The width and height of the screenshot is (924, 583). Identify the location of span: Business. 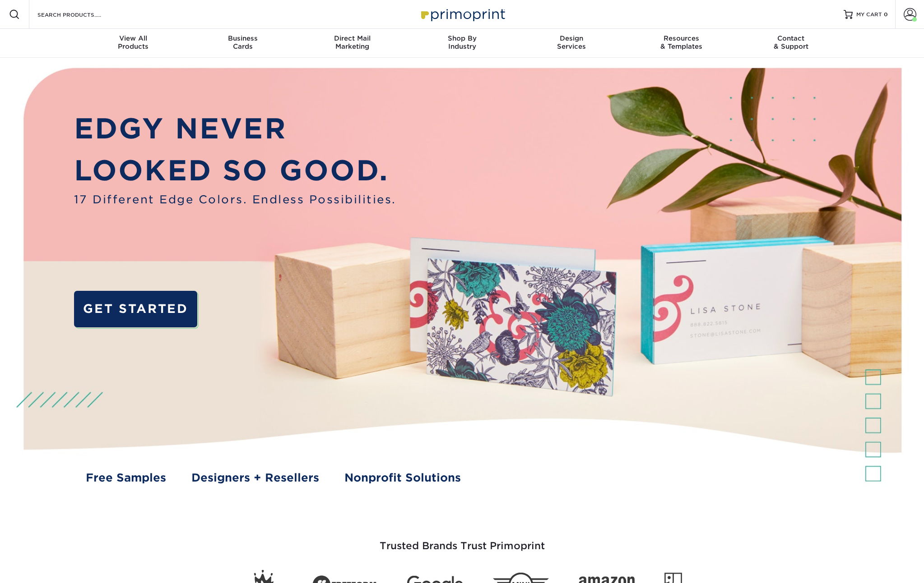
(242, 38).